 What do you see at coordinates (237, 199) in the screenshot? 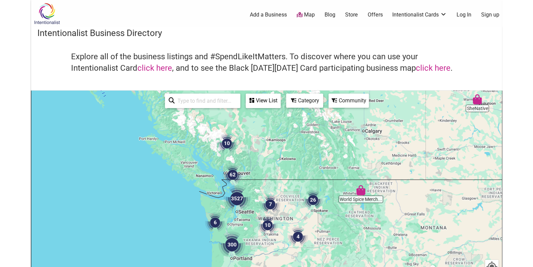
I see `div: 3527` at bounding box center [237, 199].